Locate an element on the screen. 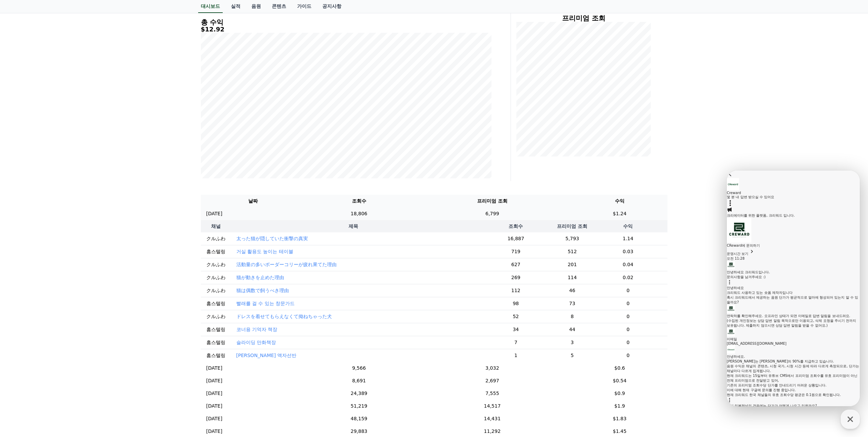 The image size is (868, 437). td: 16,887 is located at coordinates (515, 239).